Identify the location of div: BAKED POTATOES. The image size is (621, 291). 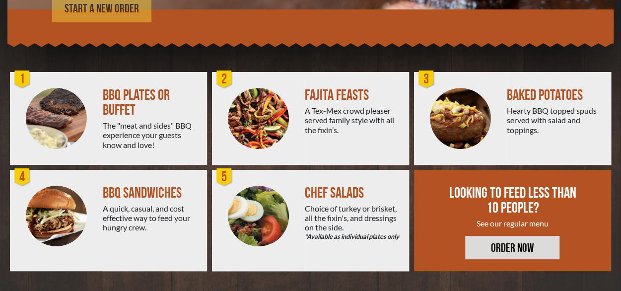
(555, 95).